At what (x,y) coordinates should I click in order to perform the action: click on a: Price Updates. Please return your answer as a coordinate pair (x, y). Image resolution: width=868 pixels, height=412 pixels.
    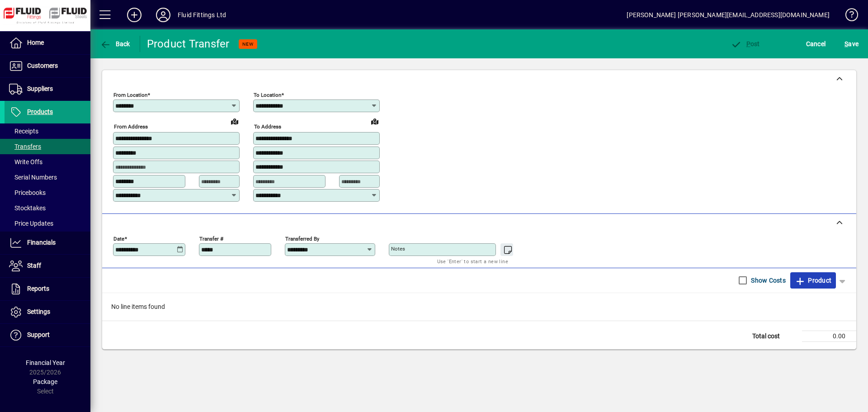
    Looking at the image, I should click on (47, 224).